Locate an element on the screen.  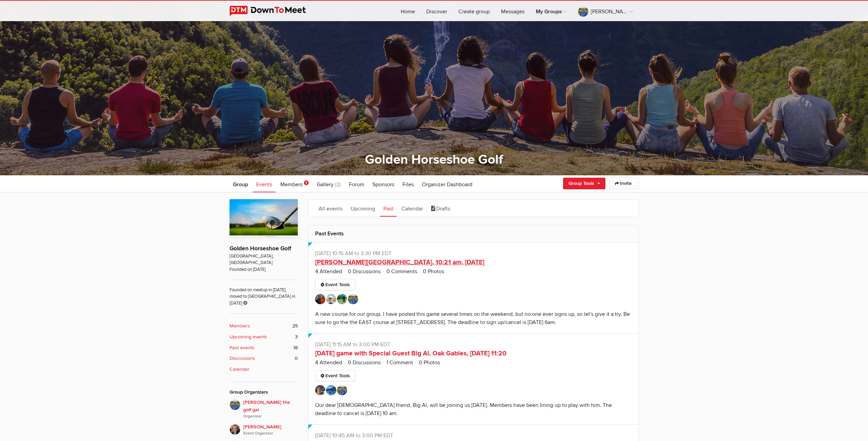
a: 0 Comments is located at coordinates (402, 272).